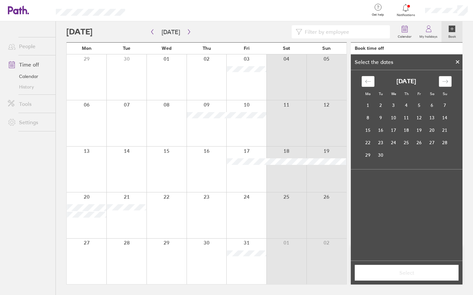 The image size is (473, 295). What do you see at coordinates (419, 94) in the screenshot?
I see `small: Fr` at bounding box center [419, 94].